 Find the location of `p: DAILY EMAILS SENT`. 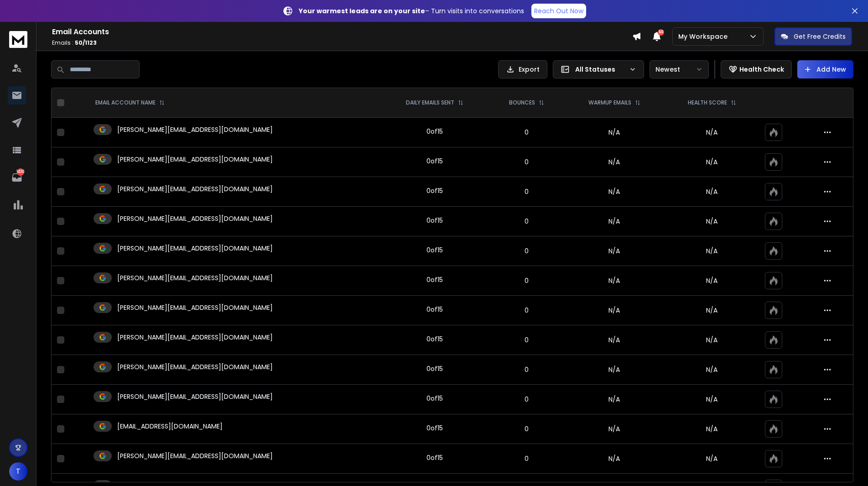

p: DAILY EMAILS SENT is located at coordinates (430, 103).